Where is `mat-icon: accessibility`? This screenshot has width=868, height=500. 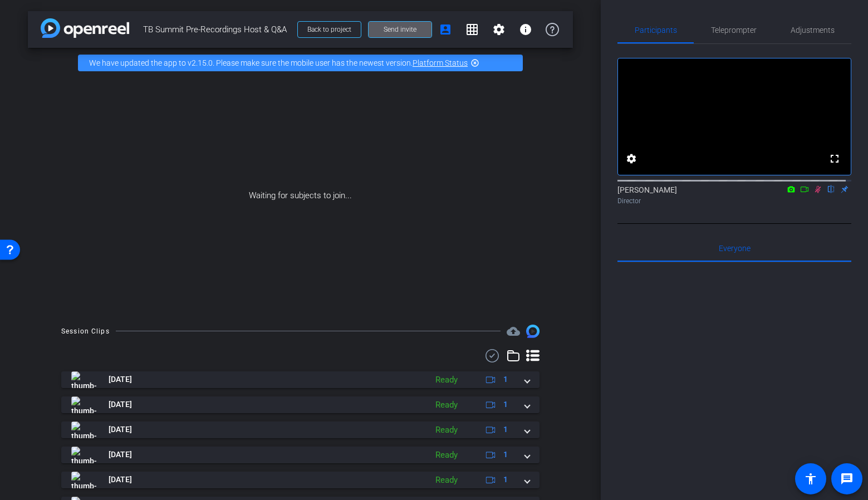 mat-icon: accessibility is located at coordinates (811, 478).